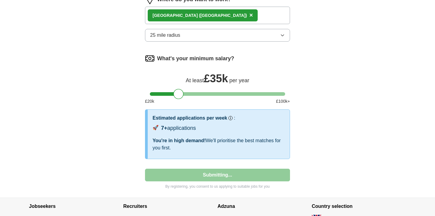  What do you see at coordinates (178, 128) in the screenshot?
I see `div: applications` at bounding box center [178, 128].